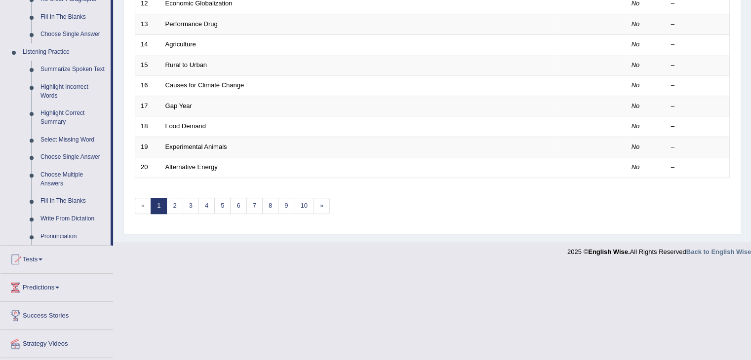 The height and width of the screenshot is (360, 751). What do you see at coordinates (148, 147) in the screenshot?
I see `td: 19` at bounding box center [148, 147].